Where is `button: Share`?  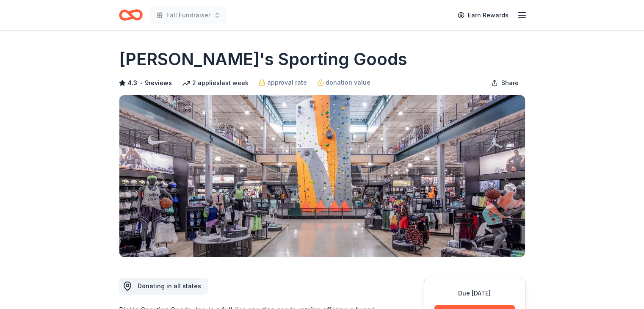
button: Share is located at coordinates (505, 83).